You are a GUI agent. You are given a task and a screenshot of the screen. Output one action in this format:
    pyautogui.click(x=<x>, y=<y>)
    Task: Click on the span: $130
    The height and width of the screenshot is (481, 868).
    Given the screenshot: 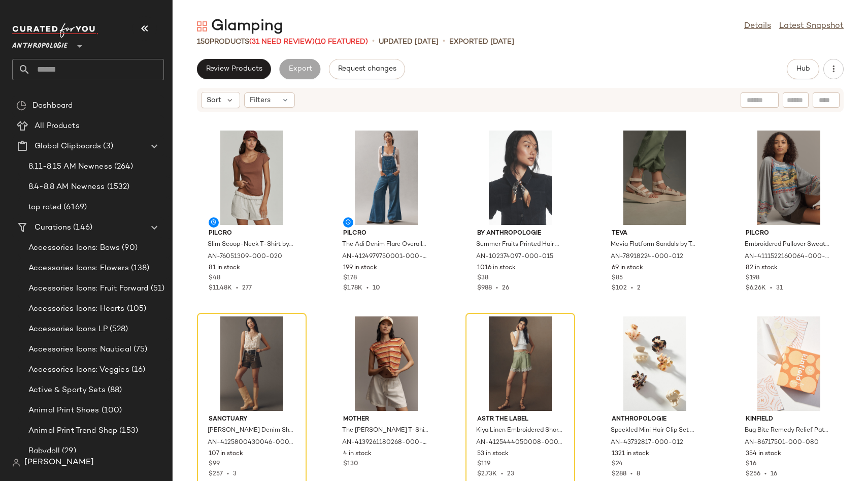 What is the action you would take?
    pyautogui.click(x=351, y=464)
    